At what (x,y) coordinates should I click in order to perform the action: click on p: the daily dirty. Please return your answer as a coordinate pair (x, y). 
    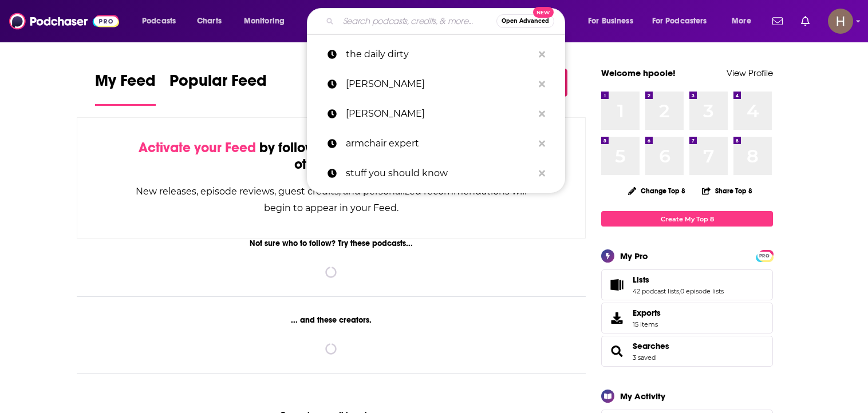
    Looking at the image, I should click on (439, 54).